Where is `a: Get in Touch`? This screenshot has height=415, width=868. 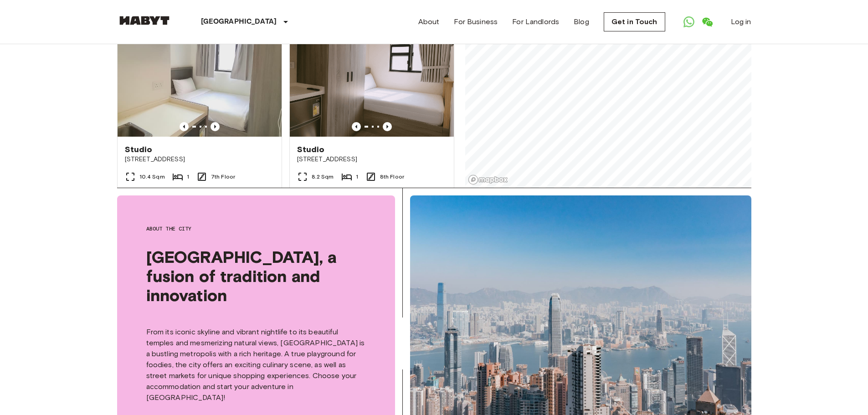 a: Get in Touch is located at coordinates (635, 22).